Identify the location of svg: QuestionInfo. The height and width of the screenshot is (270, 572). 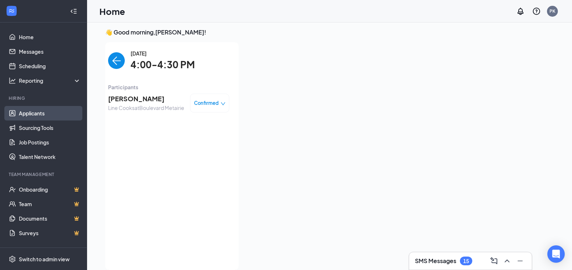
(537, 11).